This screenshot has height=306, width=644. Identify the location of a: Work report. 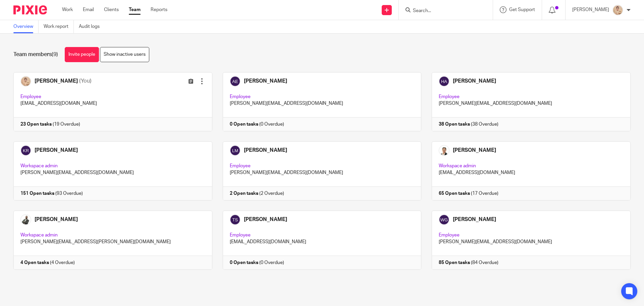
(59, 26).